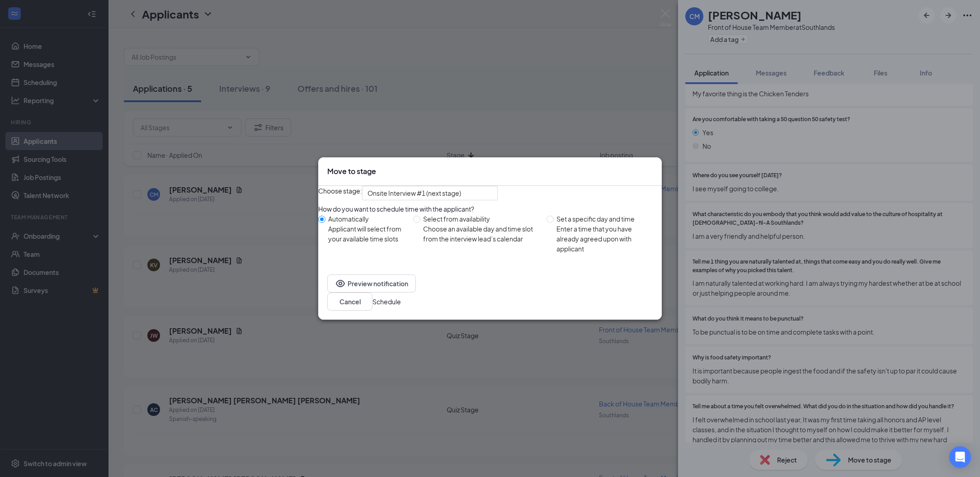 Image resolution: width=980 pixels, height=477 pixels. I want to click on div: Applicant will select from your available time slots, so click(367, 234).